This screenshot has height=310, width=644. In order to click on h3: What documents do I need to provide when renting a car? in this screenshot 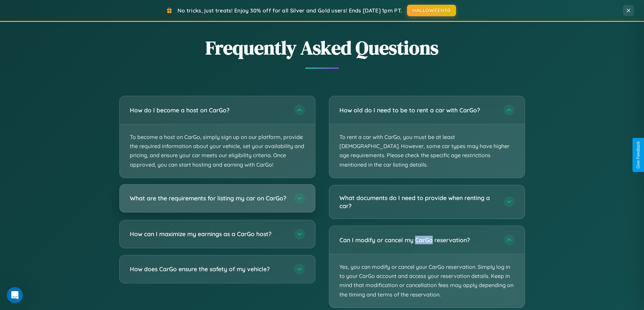, I will do `click(419, 202)`.